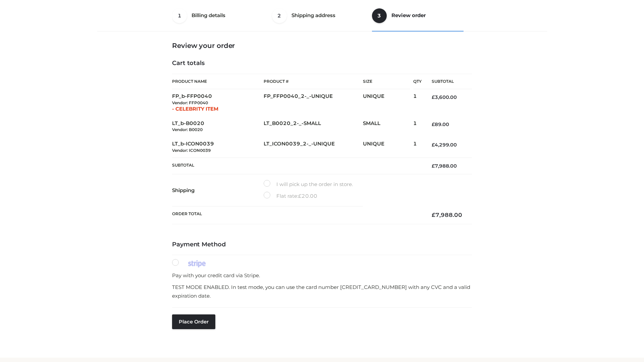 The height and width of the screenshot is (362, 644). What do you see at coordinates (307, 196) in the screenshot?
I see `bdi: 20.00` at bounding box center [307, 196].